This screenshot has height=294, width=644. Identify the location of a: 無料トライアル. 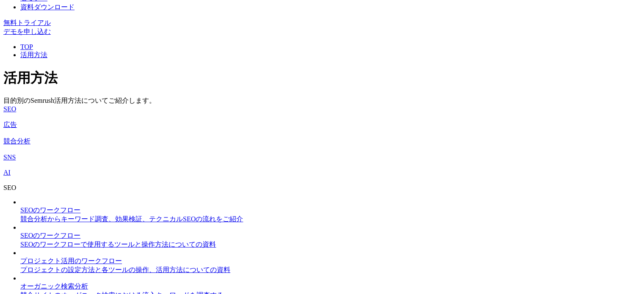
(27, 22).